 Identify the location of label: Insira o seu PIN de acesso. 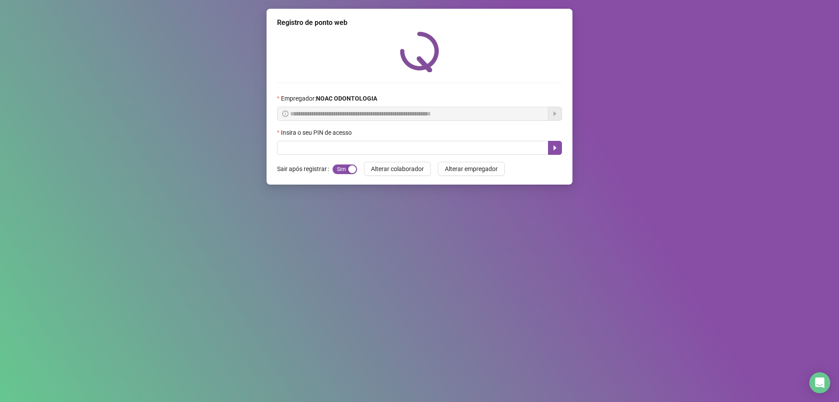
(317, 132).